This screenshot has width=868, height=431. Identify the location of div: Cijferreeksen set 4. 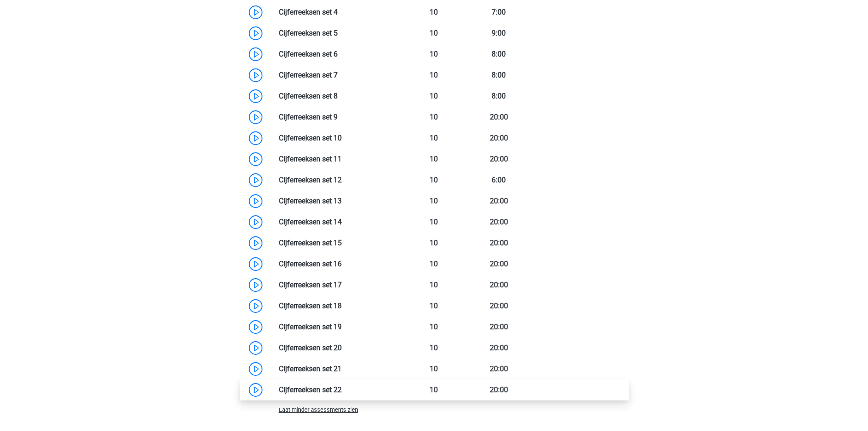
(337, 12).